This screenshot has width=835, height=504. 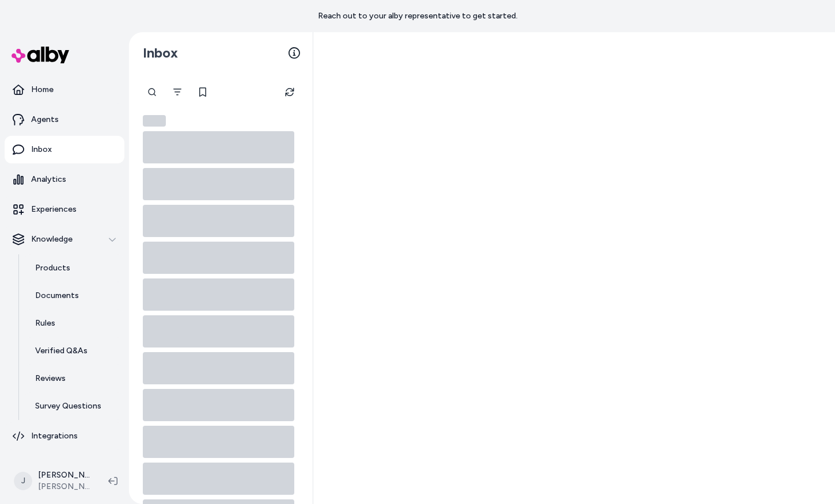 What do you see at coordinates (65, 240) in the screenshot?
I see `button: Knowledge` at bounding box center [65, 240].